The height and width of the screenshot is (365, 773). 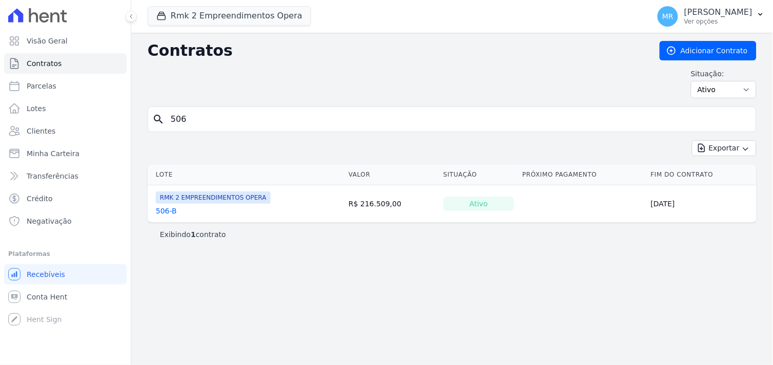 What do you see at coordinates (65, 176) in the screenshot?
I see `a: Transferências` at bounding box center [65, 176].